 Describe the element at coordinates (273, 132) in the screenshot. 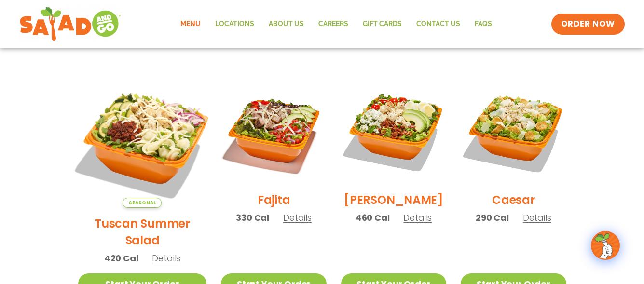

I see `img: Product photo for Fajita Salad` at that location.